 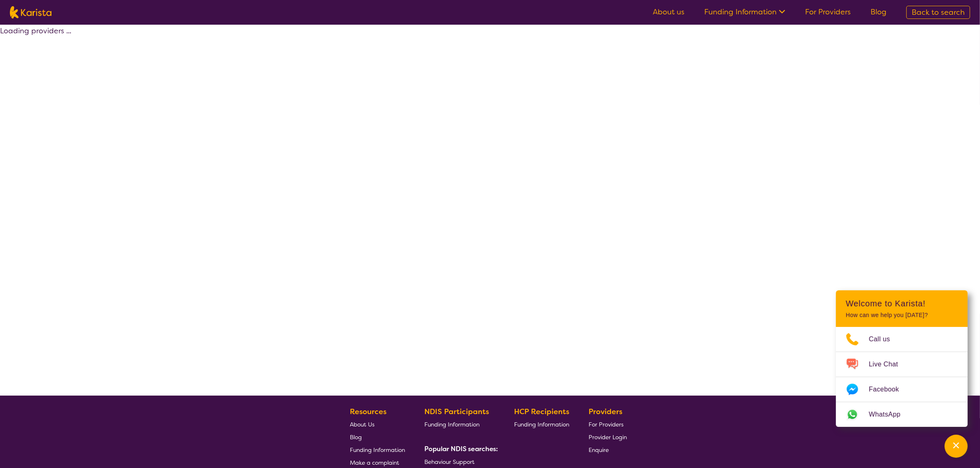 I want to click on span: For Providers, so click(x=606, y=425).